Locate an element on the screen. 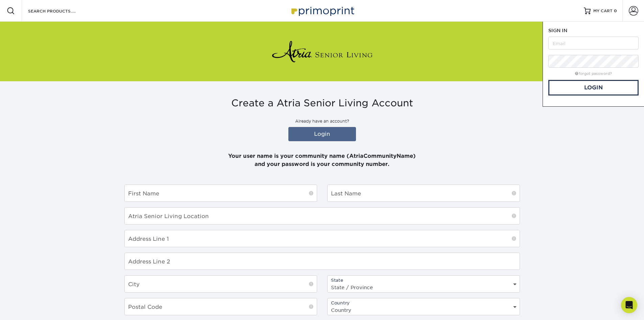 The height and width of the screenshot is (320, 644). img: Atria Senior Living is located at coordinates (322, 51).